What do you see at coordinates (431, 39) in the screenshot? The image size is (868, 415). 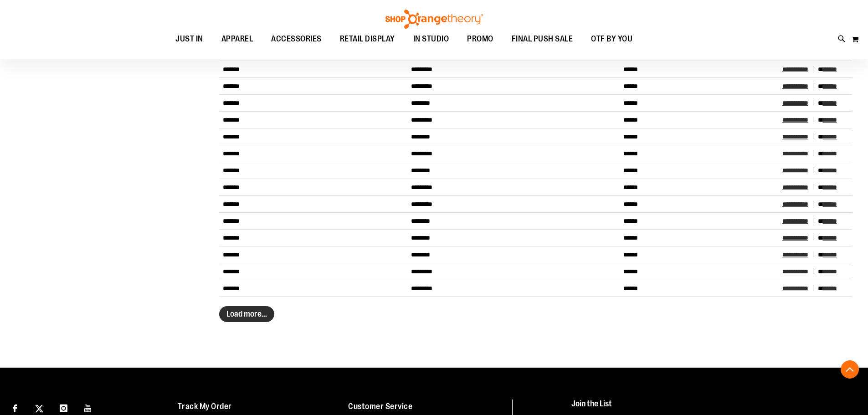 I see `span: IN STUDIO` at bounding box center [431, 39].